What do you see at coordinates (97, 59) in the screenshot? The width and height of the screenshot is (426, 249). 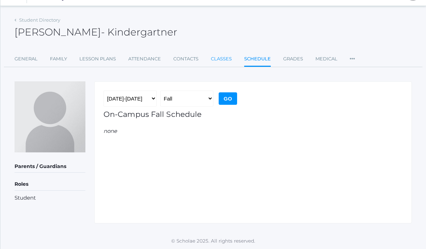 I see `a: Lesson Plans` at bounding box center [97, 59].